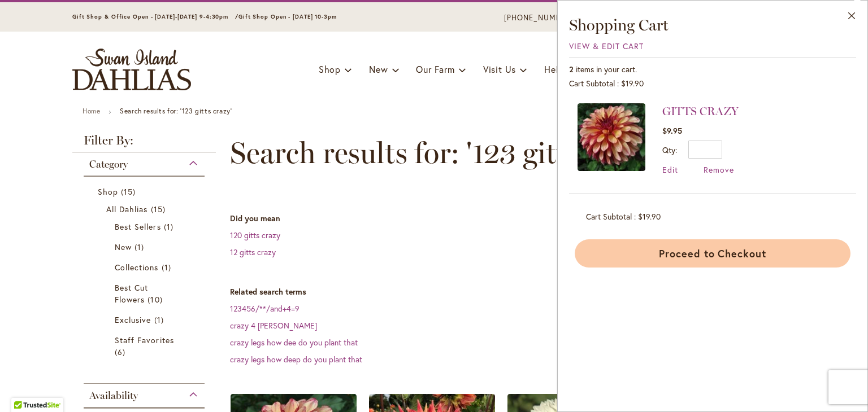 The image size is (868, 412). What do you see at coordinates (719, 169) in the screenshot?
I see `span: Remove` at bounding box center [719, 169].